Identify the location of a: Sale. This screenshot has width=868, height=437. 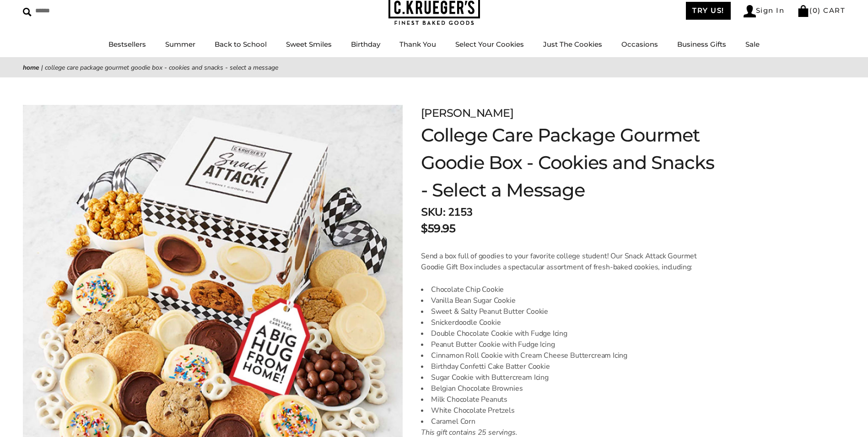
(752, 44).